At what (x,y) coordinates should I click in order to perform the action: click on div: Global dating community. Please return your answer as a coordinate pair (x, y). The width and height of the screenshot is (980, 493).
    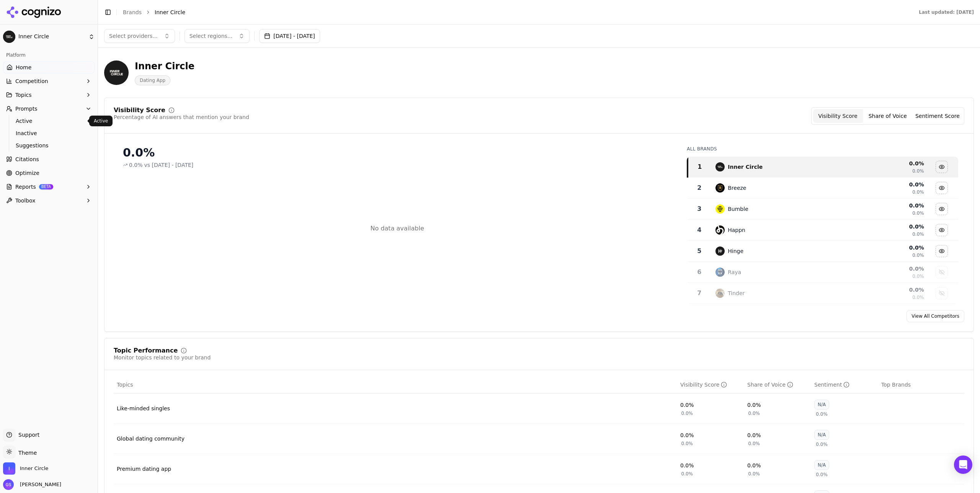
    Looking at the image, I should click on (150, 439).